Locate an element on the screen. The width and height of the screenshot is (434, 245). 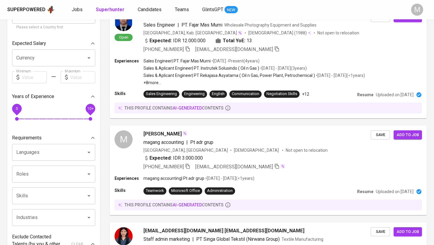
span: magang accounting is located at coordinates (164, 142).